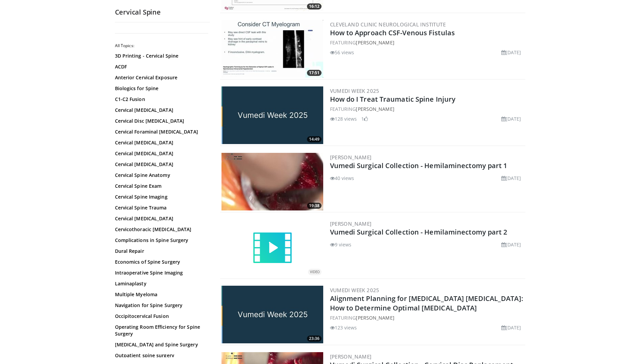 The width and height of the screenshot is (640, 364). What do you see at coordinates (273, 182) in the screenshot?
I see `a: 19:38` at bounding box center [273, 182].